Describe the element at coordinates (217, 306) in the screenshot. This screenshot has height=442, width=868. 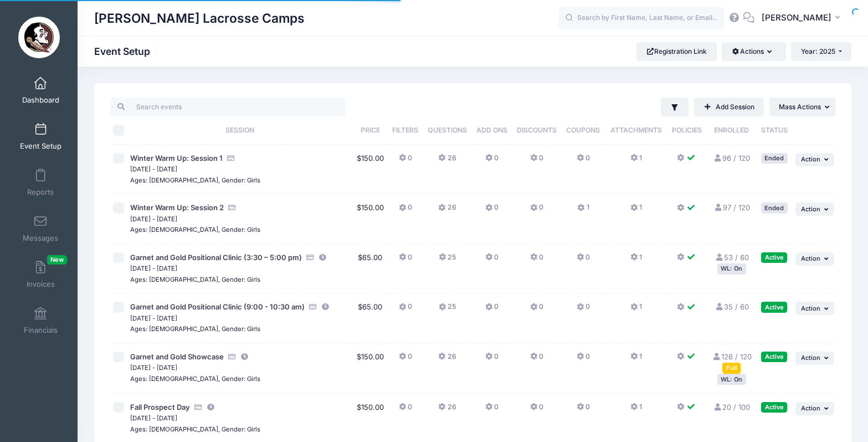
I see `span: Garnet and Gold Positional Clinic (9:00 - 10:30 am)` at that location.